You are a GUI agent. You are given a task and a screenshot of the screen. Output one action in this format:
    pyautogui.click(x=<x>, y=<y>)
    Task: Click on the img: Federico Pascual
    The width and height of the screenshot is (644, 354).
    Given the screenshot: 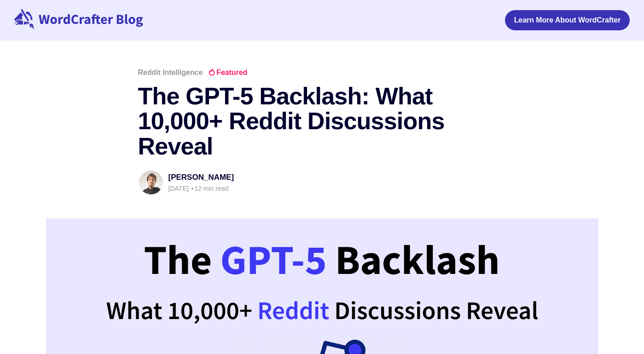 What is the action you would take?
    pyautogui.click(x=151, y=183)
    